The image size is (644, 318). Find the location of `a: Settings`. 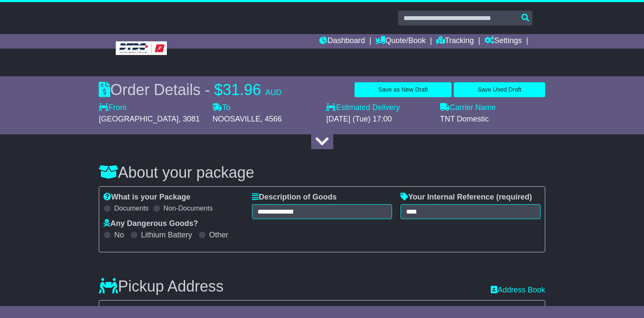

a: Settings is located at coordinates (503, 41).